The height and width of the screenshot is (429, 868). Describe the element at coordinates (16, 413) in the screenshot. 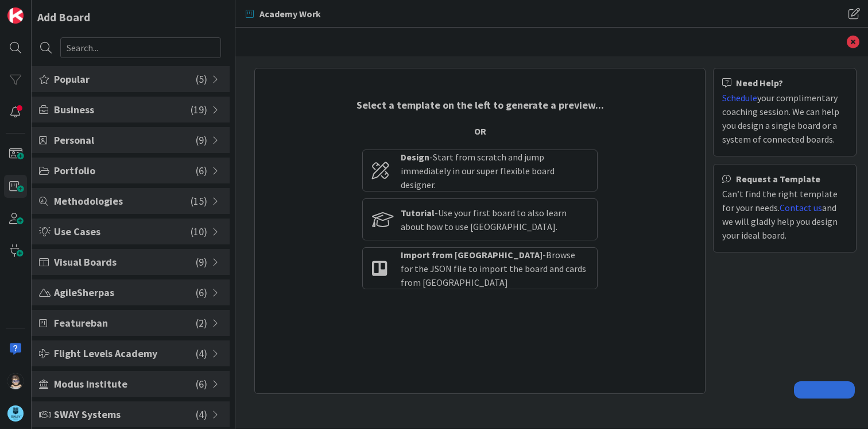

I see `img: avatar` at that location.